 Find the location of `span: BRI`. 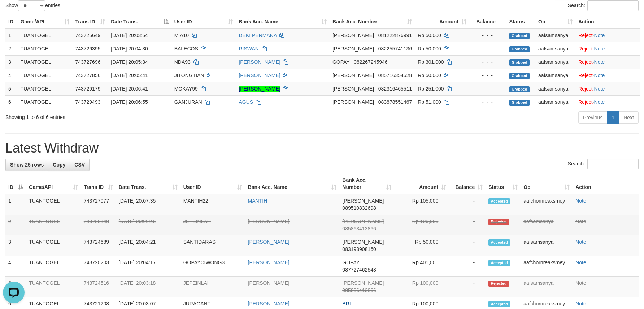

span: BRI is located at coordinates (346, 303).